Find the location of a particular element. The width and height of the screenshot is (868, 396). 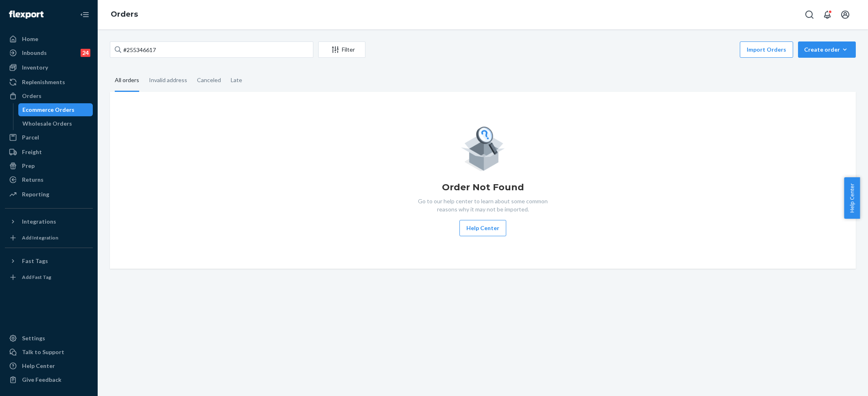

button: Import Orders is located at coordinates (766, 49).